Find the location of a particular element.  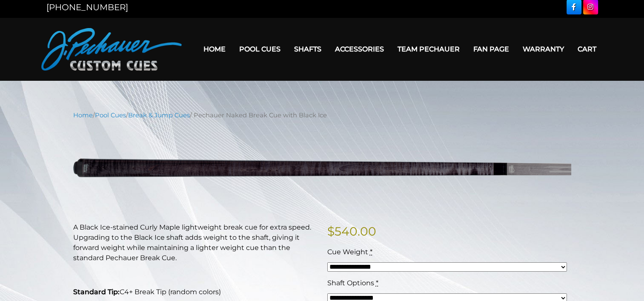

a: Team Pechauer is located at coordinates (429, 49).